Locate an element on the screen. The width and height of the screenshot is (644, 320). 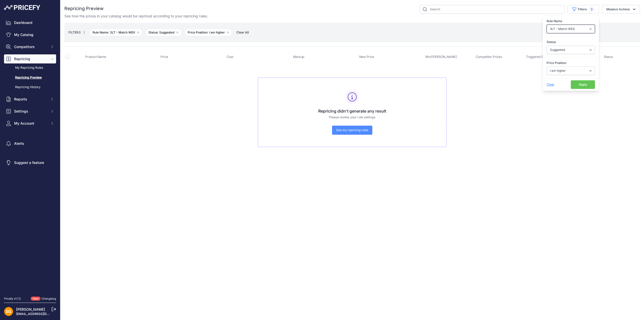
span: My Account is located at coordinates (30, 123).